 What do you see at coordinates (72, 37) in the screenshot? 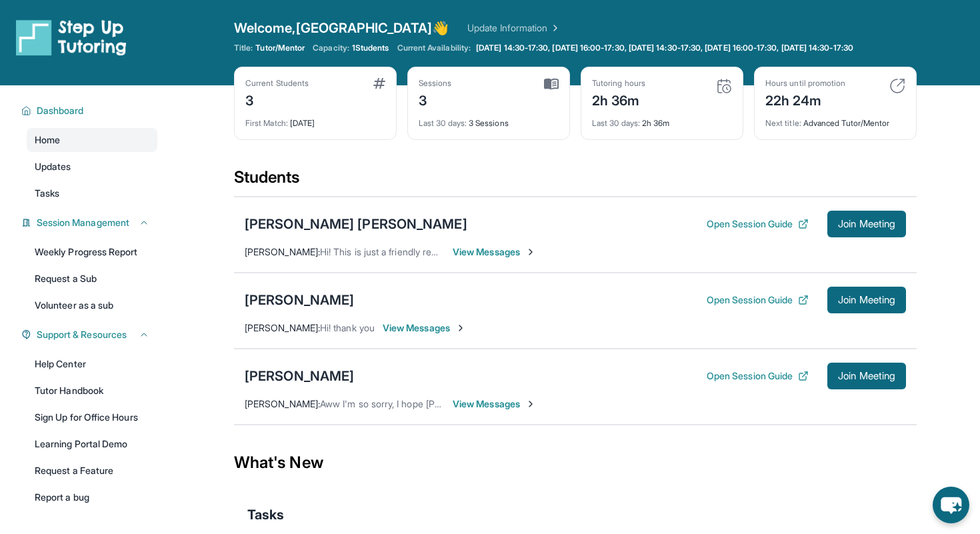
I see `img: logo` at bounding box center [72, 37].